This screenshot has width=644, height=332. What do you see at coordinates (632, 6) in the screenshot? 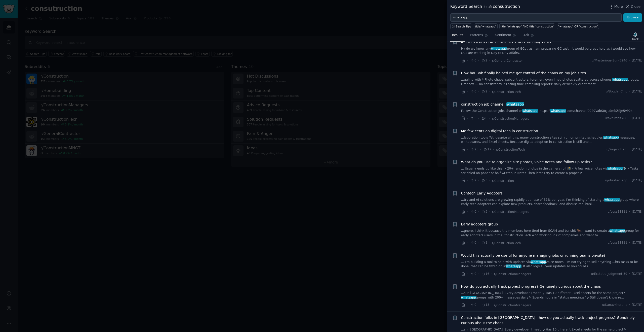
I see `button: Close` at bounding box center [632, 6].